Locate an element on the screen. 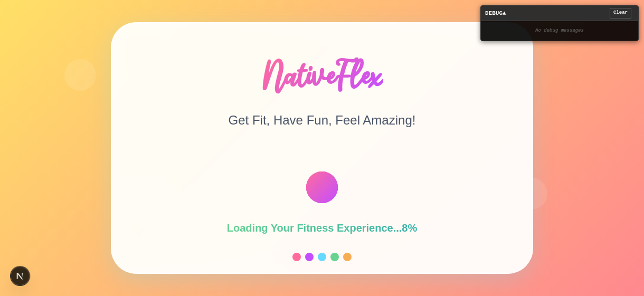 This screenshot has height=296, width=644. p: Get Fit, Have Fun, Feel Amazing! is located at coordinates (322, 120).